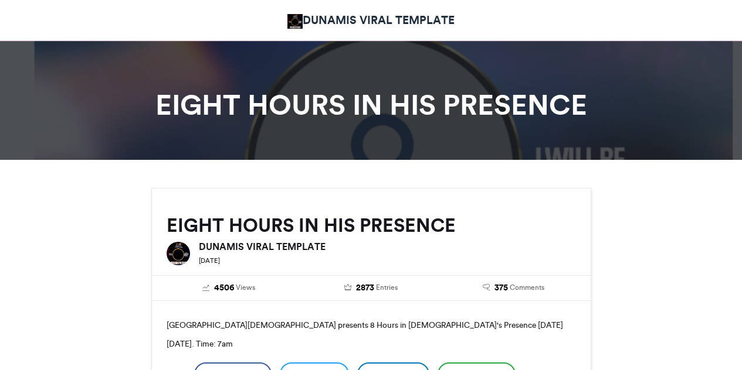 This screenshot has height=370, width=742. What do you see at coordinates (371, 226) in the screenshot?
I see `h2: EIGHT HOURS IN HIS PRESENCE` at bounding box center [371, 226].